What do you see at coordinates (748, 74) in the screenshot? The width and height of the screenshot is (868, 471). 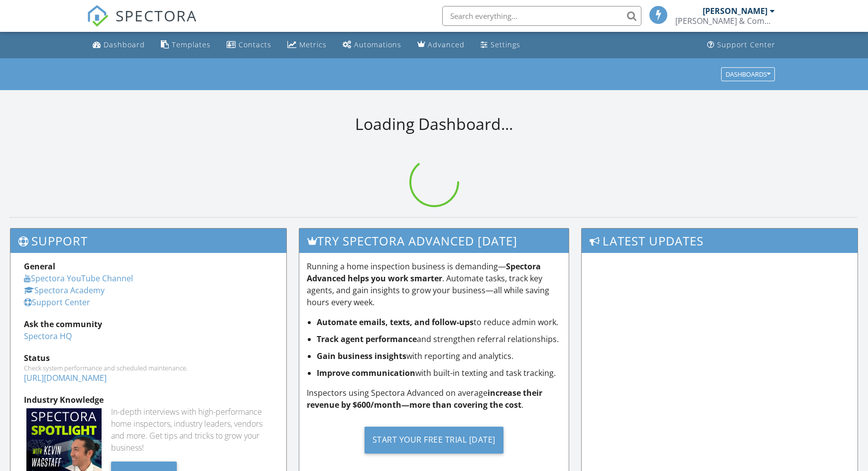 I see `div: Dashboards` at bounding box center [748, 74].